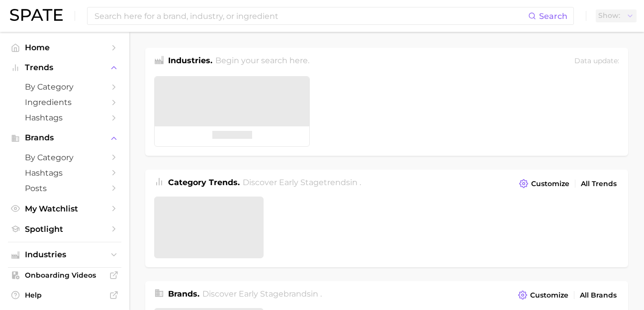 This screenshot has height=310, width=644. Describe the element at coordinates (65, 209) in the screenshot. I see `span: My Watchlist` at that location.